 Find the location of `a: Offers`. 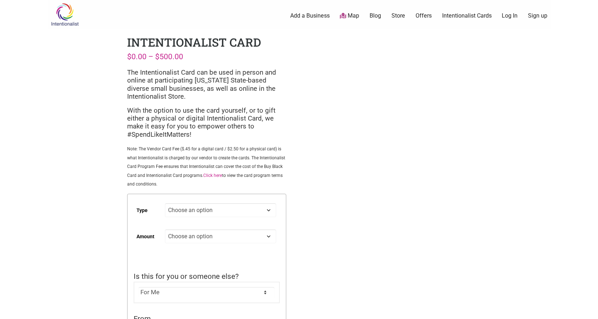

a: Offers is located at coordinates (424, 16).